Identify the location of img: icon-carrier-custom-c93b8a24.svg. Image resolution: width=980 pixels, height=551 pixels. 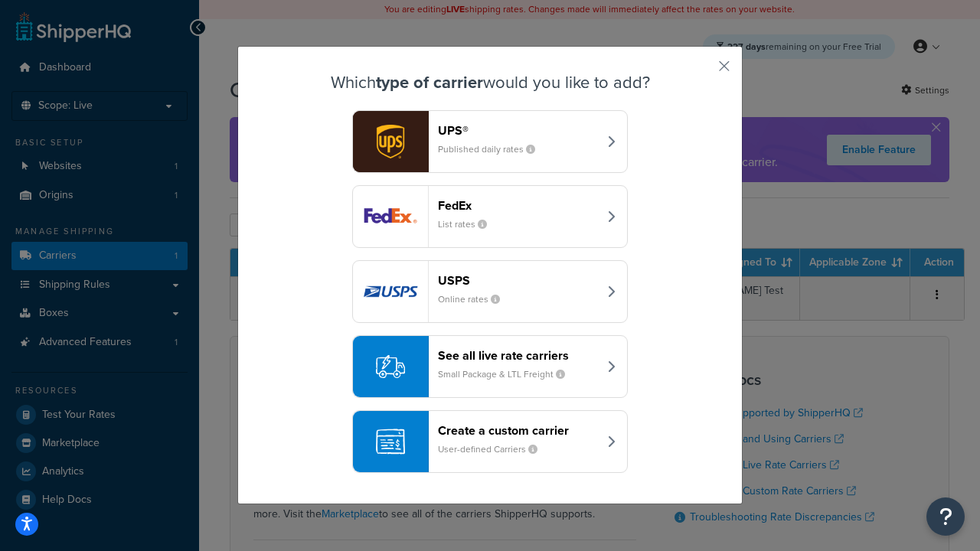
(391, 442).